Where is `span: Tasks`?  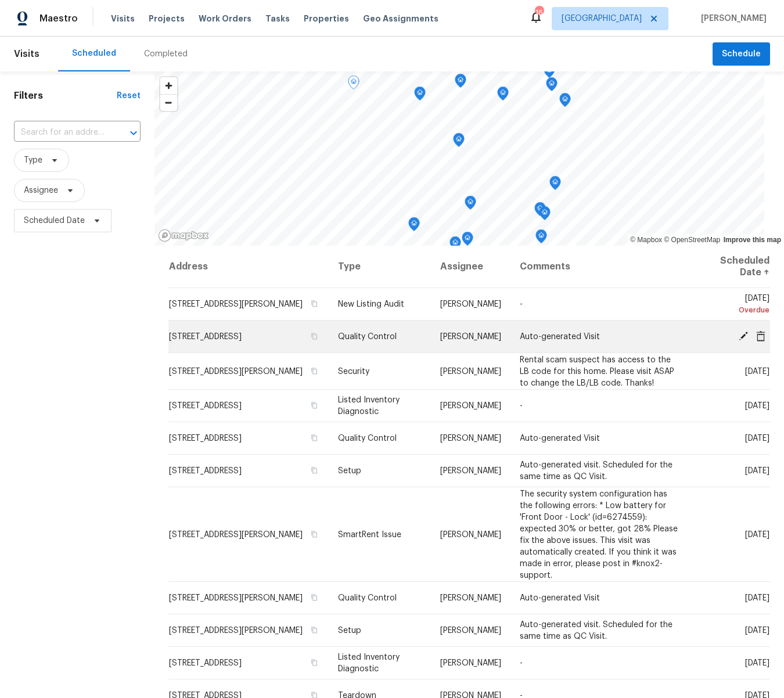
span: Tasks is located at coordinates (277, 18).